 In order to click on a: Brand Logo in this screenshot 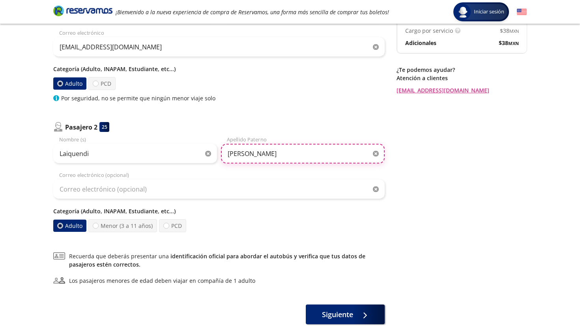, I will do `click(83, 12)`.